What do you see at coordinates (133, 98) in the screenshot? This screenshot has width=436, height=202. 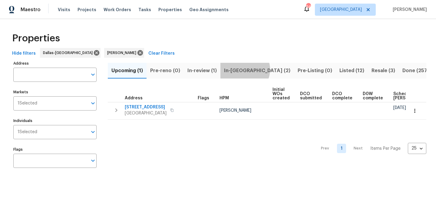 I see `span: Address` at bounding box center [133, 98].